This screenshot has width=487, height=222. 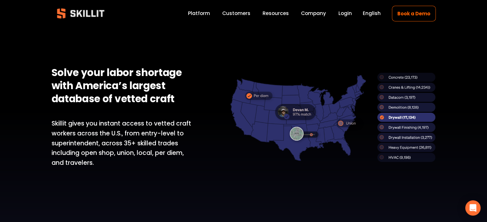 I want to click on a: Customers, so click(x=236, y=13).